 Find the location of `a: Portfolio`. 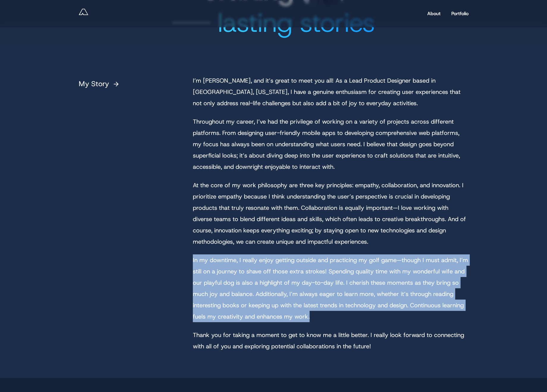

a: Portfolio is located at coordinates (460, 14).